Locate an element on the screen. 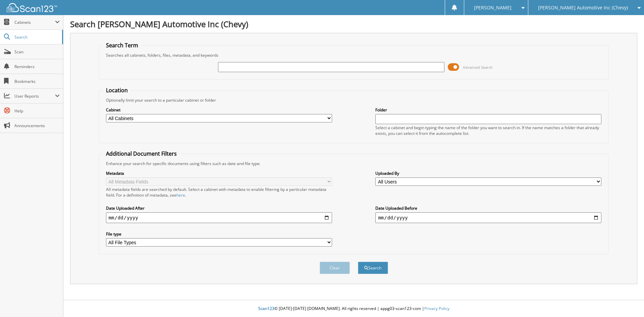 This screenshot has width=644, height=317. a: here is located at coordinates (181, 195).